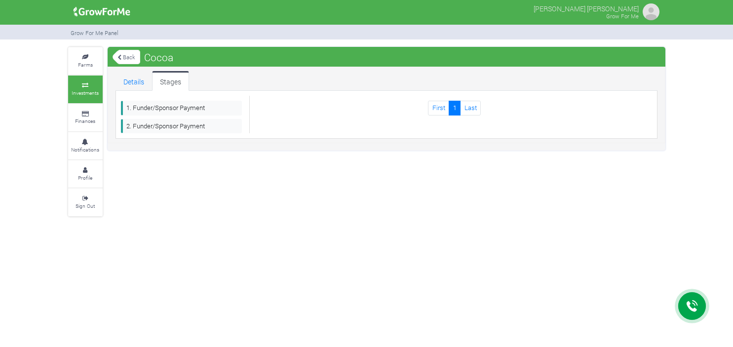 Image resolution: width=733 pixels, height=347 pixels. I want to click on small: Investments, so click(85, 93).